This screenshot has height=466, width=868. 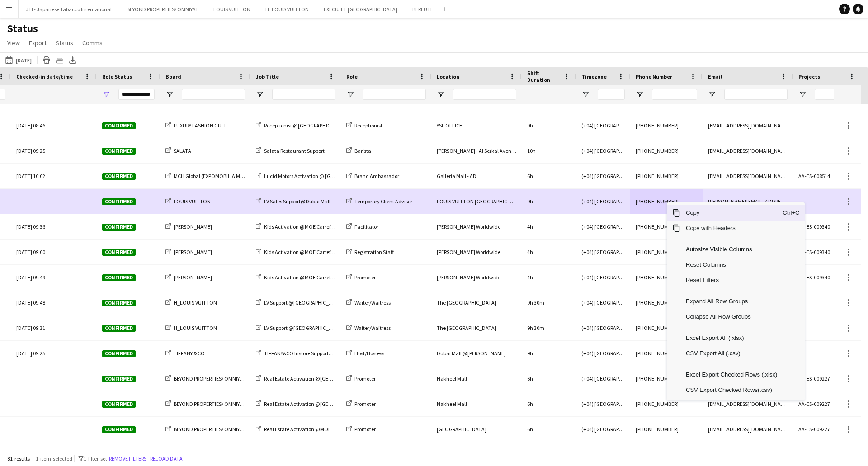 What do you see at coordinates (825, 176) in the screenshot?
I see `div: AA-ES-008514` at bounding box center [825, 176].